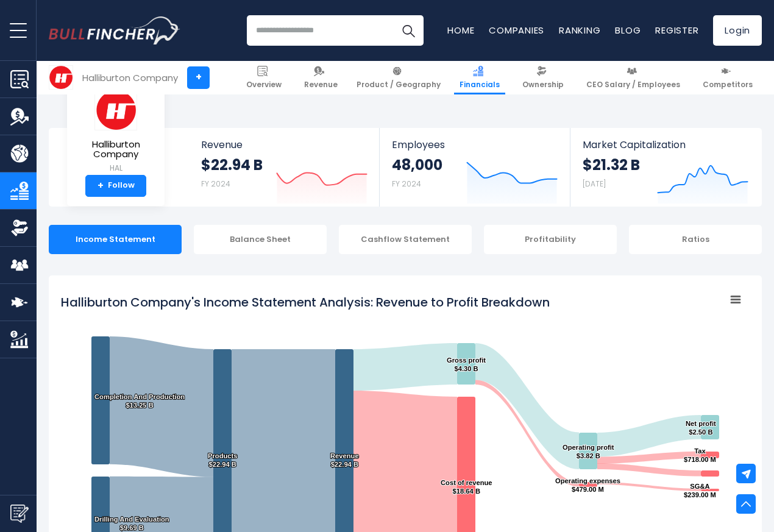 This screenshot has width=774, height=532. What do you see at coordinates (737, 31) in the screenshot?
I see `a: Login` at bounding box center [737, 31].